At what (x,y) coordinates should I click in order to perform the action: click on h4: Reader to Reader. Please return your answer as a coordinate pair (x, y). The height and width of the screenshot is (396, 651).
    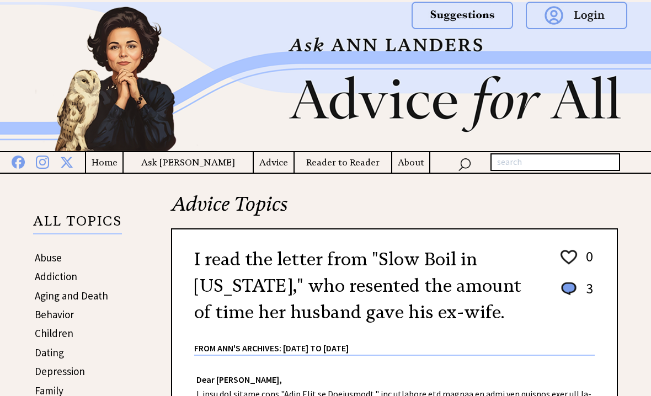
    Looking at the image, I should click on (342, 162).